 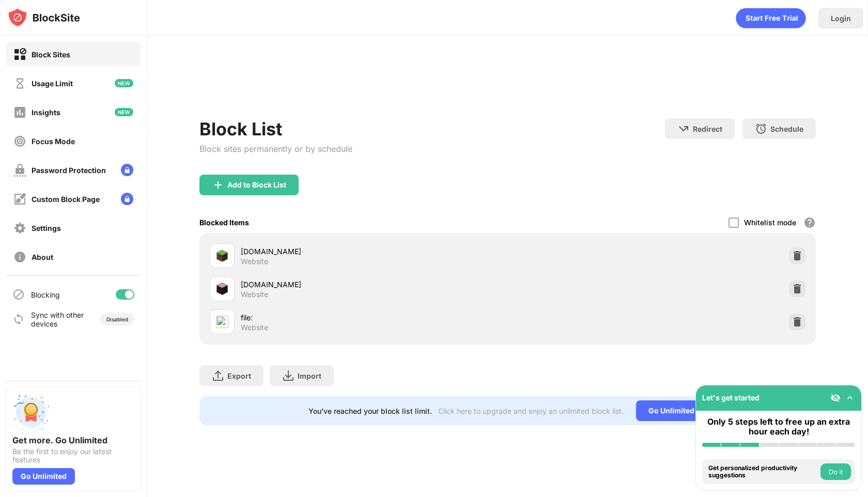 I want to click on img: settings-off.svg, so click(x=19, y=228).